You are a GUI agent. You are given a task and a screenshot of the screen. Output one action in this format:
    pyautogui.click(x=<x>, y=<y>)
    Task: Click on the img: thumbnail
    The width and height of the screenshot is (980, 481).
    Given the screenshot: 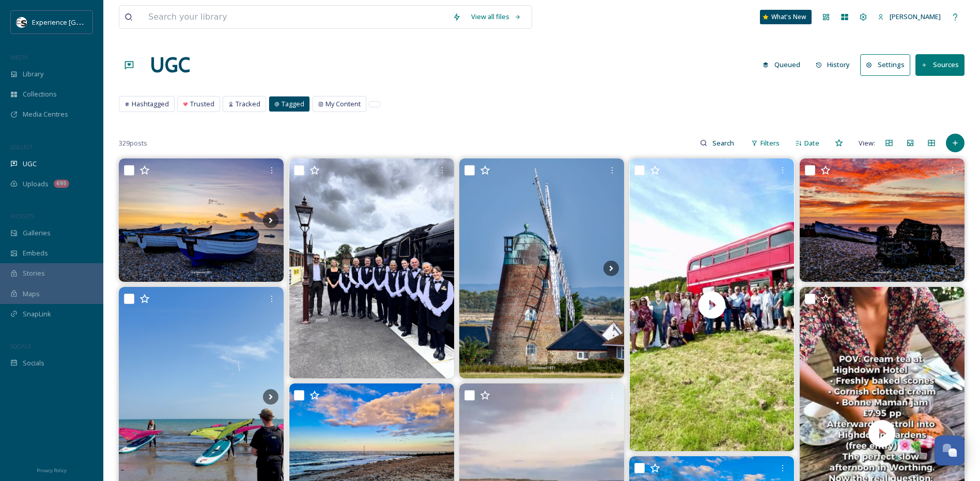 What is the action you would take?
    pyautogui.click(x=711, y=304)
    